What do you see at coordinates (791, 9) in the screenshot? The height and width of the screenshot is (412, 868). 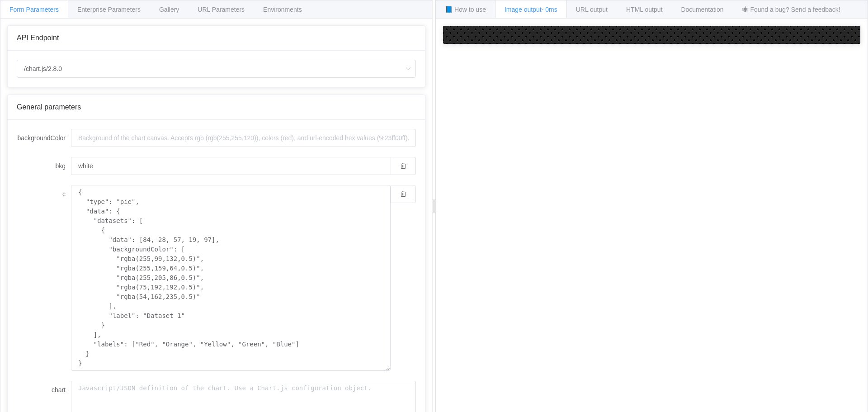 I see `span: 🕷 Found a bug? Send a feedback!` at bounding box center [791, 9].